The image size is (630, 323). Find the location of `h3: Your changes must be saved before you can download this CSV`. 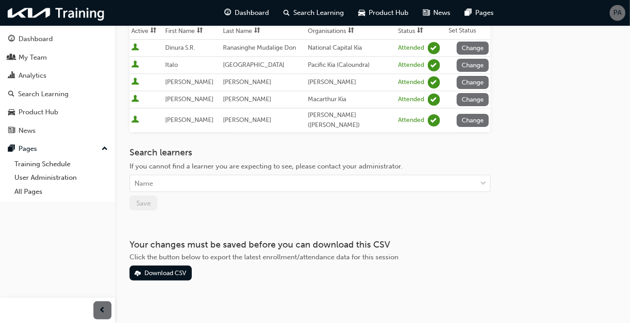

h3: Your changes must be saved before you can download this CSV is located at coordinates (310, 244).